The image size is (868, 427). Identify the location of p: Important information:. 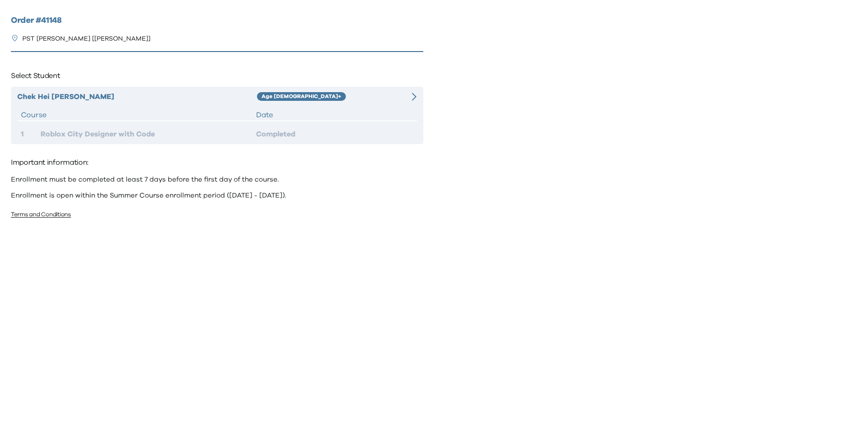
(217, 162).